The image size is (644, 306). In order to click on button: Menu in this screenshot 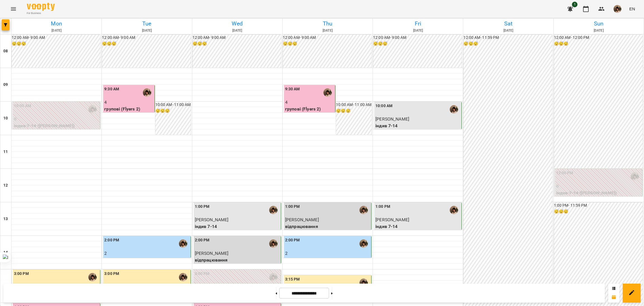, I will do `click(13, 9)`.